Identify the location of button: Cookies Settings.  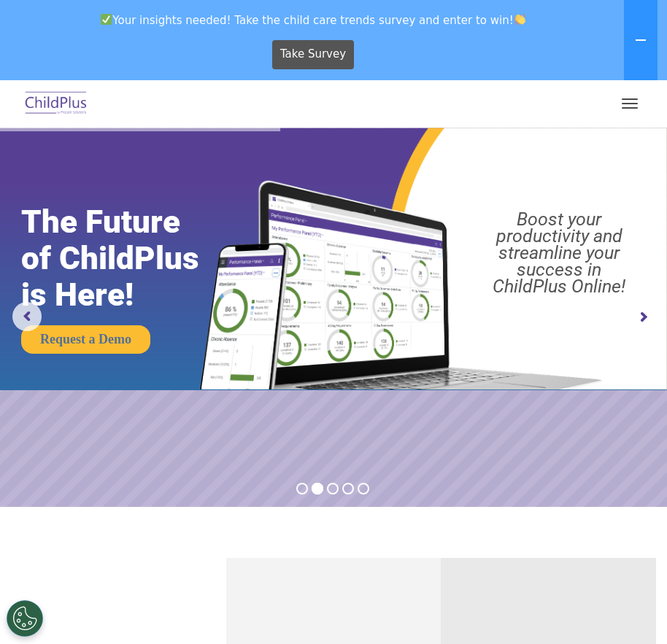
(25, 618).